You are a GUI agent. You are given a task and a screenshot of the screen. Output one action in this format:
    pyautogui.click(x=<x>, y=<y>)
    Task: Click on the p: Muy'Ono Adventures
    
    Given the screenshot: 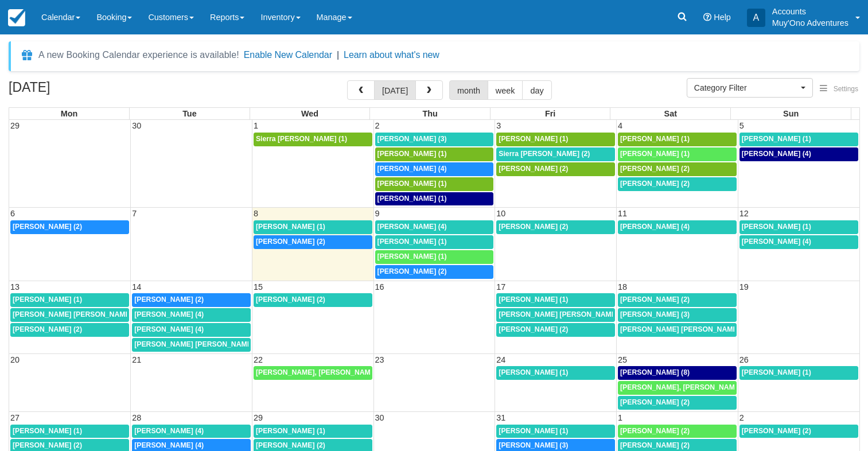 What is the action you would take?
    pyautogui.click(x=810, y=23)
    